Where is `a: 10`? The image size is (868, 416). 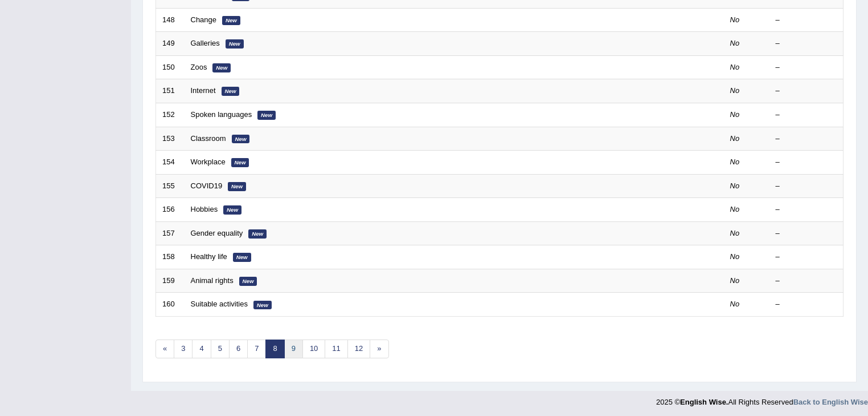 a: 10 is located at coordinates (314, 348).